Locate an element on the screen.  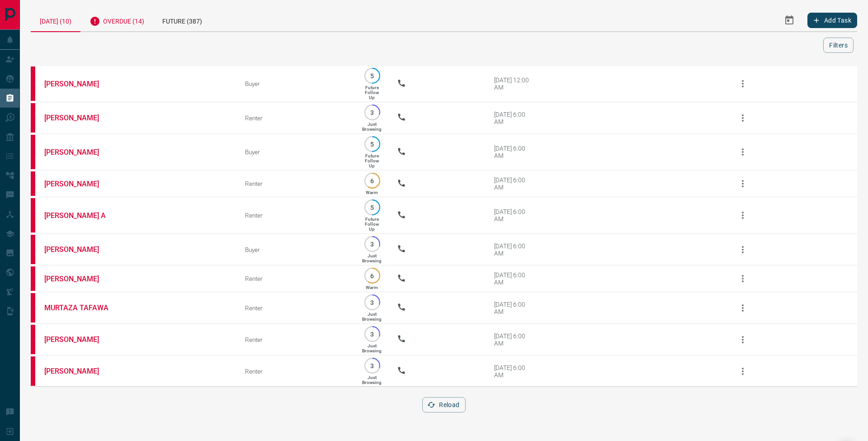
button: Select Date Range is located at coordinates (789, 20).